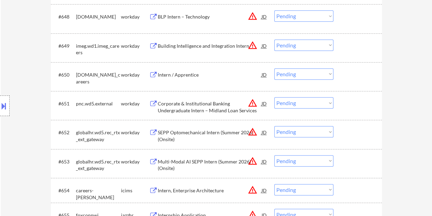 The width and height of the screenshot is (432, 216). I want to click on div: icims, so click(135, 191).